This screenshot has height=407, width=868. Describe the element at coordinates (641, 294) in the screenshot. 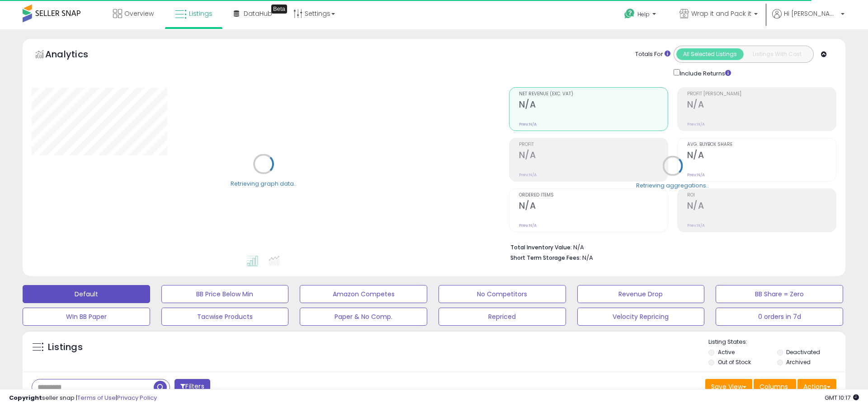

I see `button: Revenue Drop` at that location.